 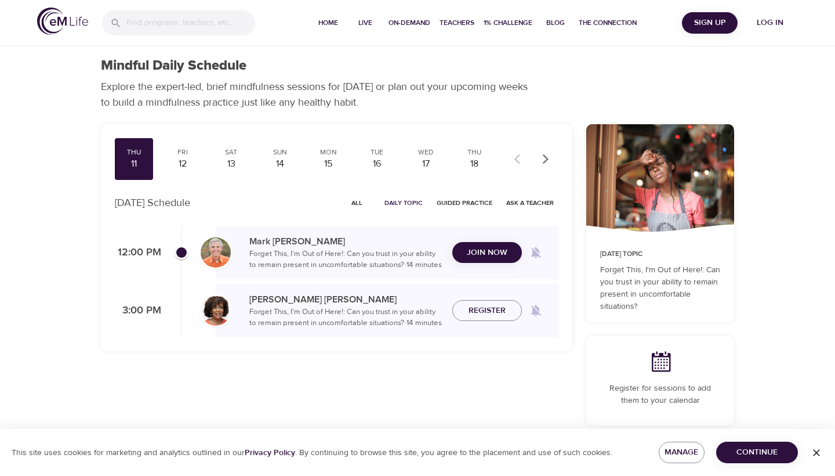 What do you see at coordinates (329, 152) in the screenshot?
I see `div: Mon` at bounding box center [329, 152].